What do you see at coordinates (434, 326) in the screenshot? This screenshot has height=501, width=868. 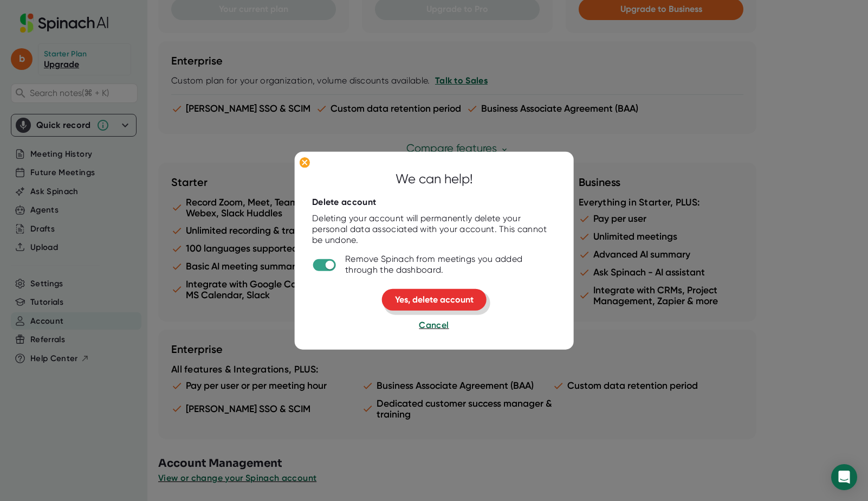 I see `button: Cancel` at bounding box center [434, 326].